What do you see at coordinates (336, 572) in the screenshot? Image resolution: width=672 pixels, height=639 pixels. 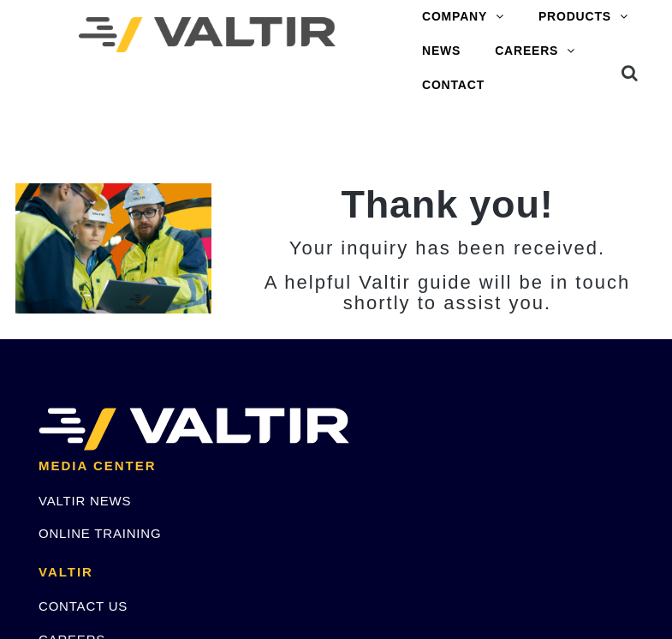 I see `h2: VALTIR` at bounding box center [336, 572].